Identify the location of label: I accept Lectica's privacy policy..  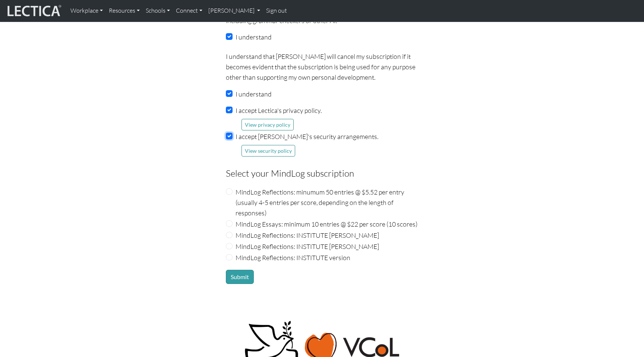
(278, 110).